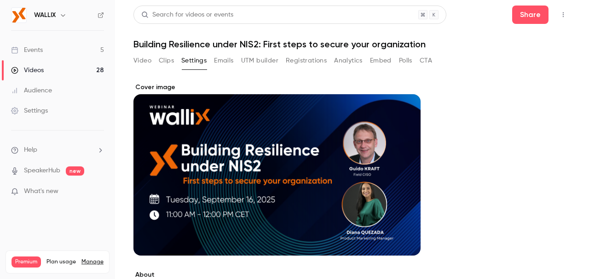 Image resolution: width=589 pixels, height=279 pixels. What do you see at coordinates (425, 61) in the screenshot?
I see `button: CTA` at bounding box center [425, 61].